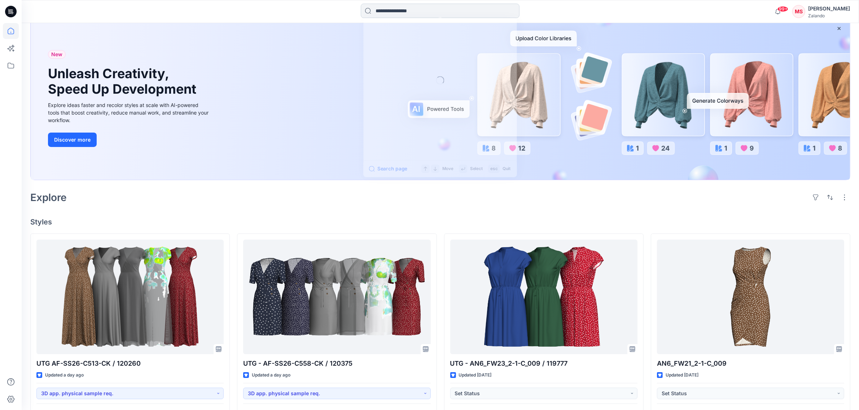 The height and width of the screenshot is (410, 859). What do you see at coordinates (72, 140) in the screenshot?
I see `button: Discover more` at bounding box center [72, 140].